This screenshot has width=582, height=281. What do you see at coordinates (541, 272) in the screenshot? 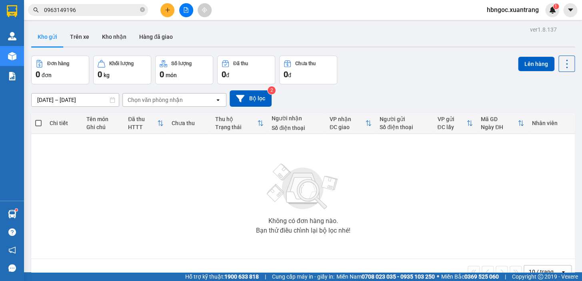
I see `div: 10 / trang` at bounding box center [541, 272].